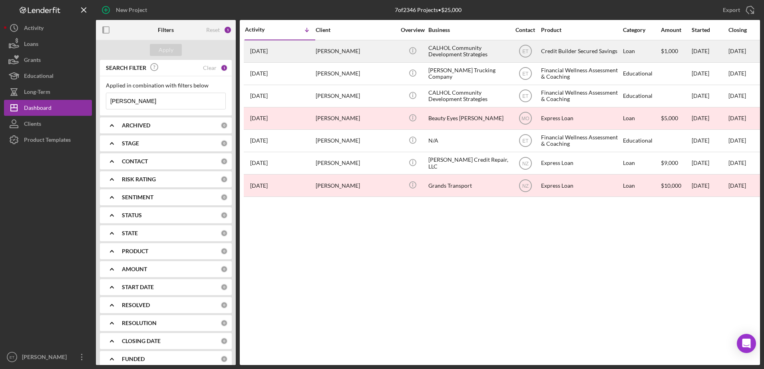  Describe the element at coordinates (48, 76) in the screenshot. I see `a: Educational` at that location.